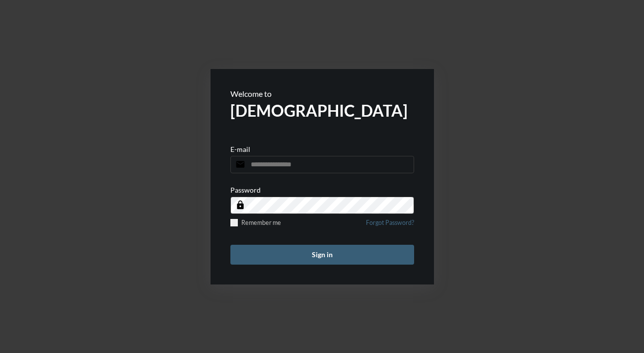 The width and height of the screenshot is (644, 353). I want to click on p: E-mail, so click(240, 149).